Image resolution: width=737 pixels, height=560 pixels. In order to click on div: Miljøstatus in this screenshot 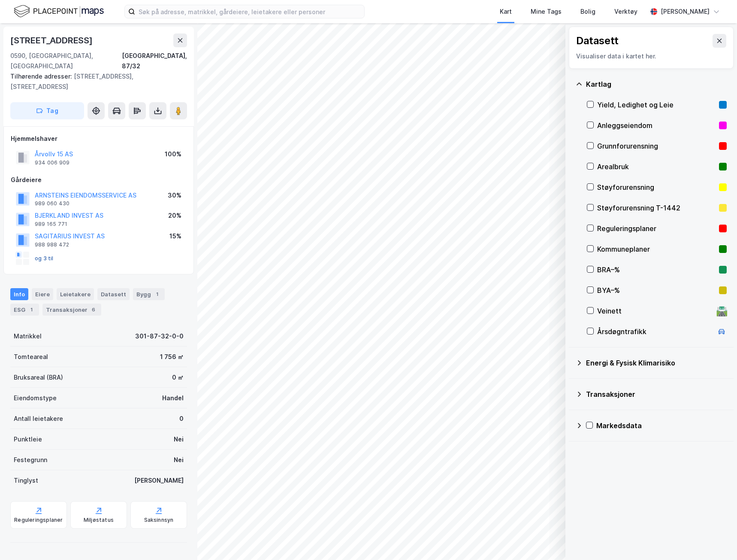, I will do `click(99, 520)`.